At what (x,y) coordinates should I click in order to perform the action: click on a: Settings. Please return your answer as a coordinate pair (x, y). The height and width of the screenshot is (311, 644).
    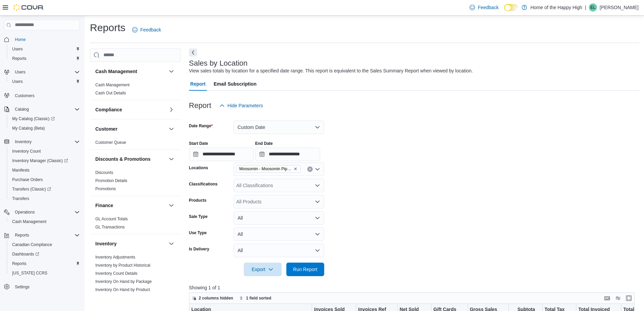
    Looking at the image, I should click on (22, 287).